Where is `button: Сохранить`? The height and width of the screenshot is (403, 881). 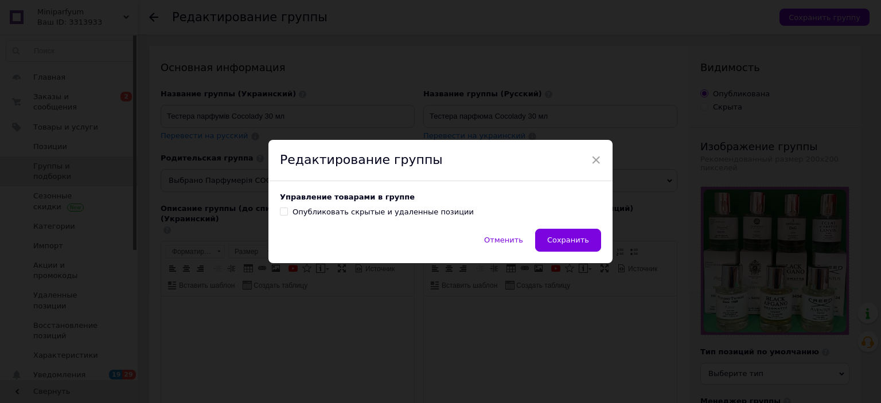
button: Сохранить is located at coordinates (568, 240).